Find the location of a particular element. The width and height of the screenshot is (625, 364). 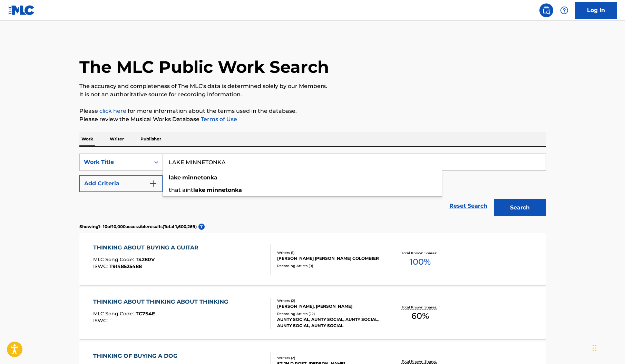

a: Log In is located at coordinates (596, 10).